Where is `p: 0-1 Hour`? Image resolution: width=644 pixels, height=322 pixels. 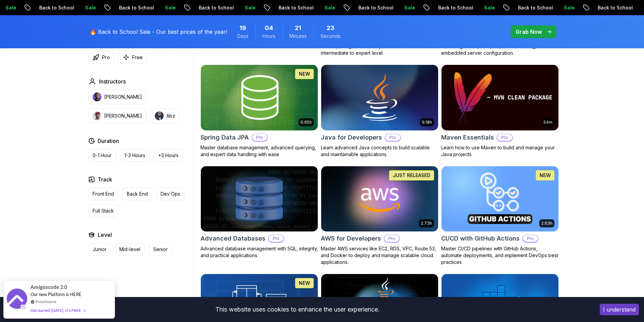
p: 0-1 Hour is located at coordinates (102, 155).